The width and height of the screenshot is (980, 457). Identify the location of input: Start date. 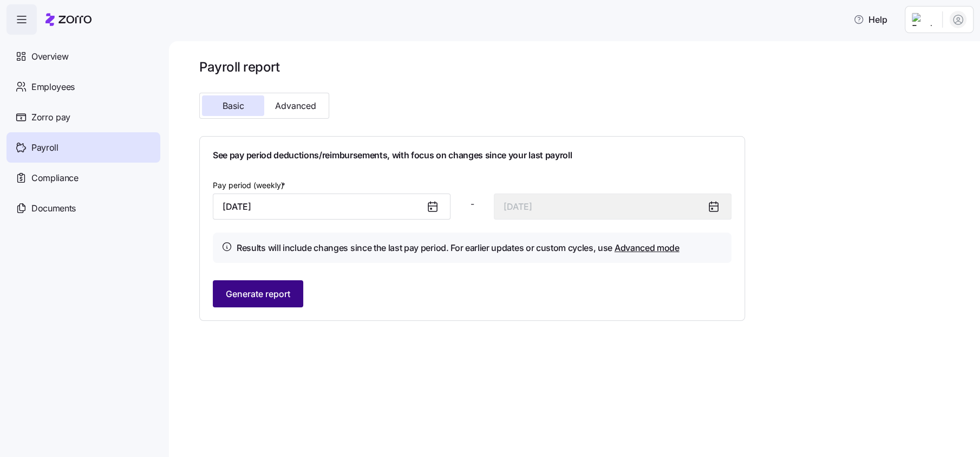
(331, 207).